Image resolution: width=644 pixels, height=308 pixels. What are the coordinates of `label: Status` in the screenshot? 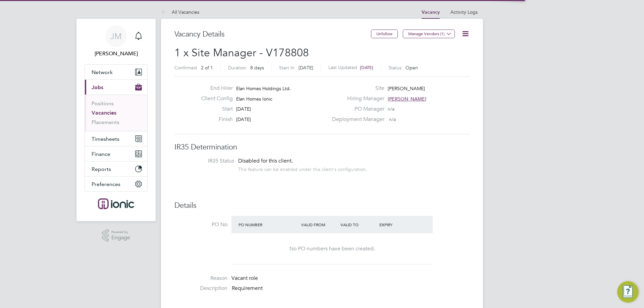 It's located at (395, 68).